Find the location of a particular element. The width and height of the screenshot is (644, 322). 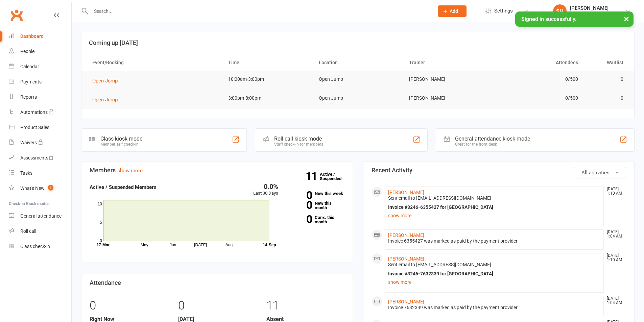

div: Class check-in is located at coordinates (35, 246).